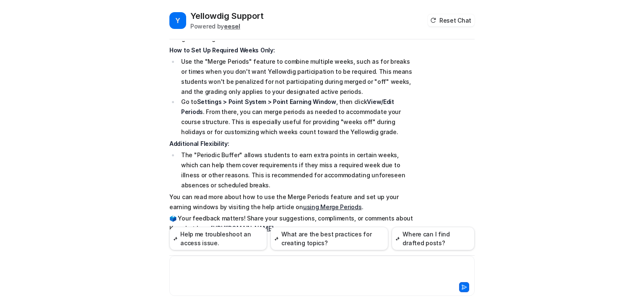 The height and width of the screenshot is (306, 644). I want to click on li: Go to , then click . From there, you can merge periods as needed to accommodate your course struc..., so click(296, 117).